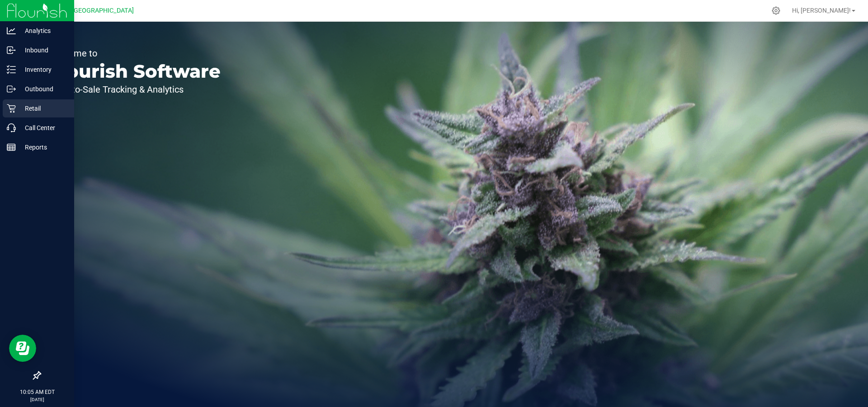 The height and width of the screenshot is (407, 868). I want to click on inline-svg: Retail, so click(11, 108).